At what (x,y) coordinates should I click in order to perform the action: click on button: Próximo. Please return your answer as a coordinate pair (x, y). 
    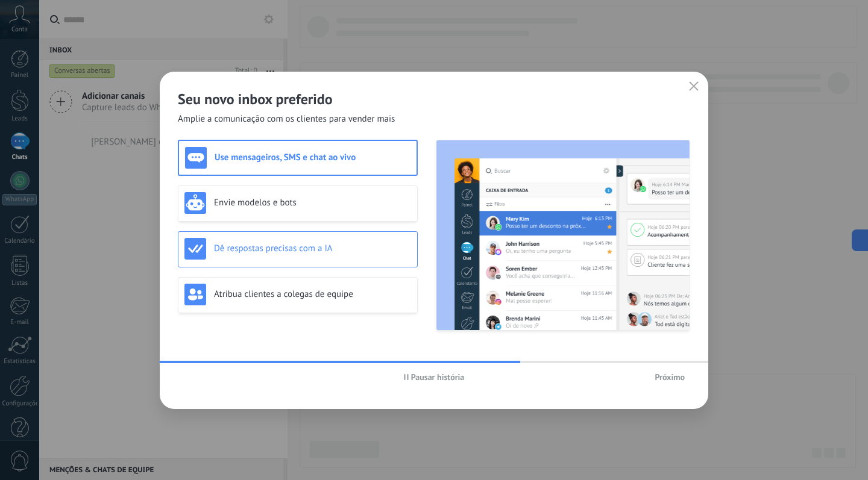
    Looking at the image, I should click on (670, 377).